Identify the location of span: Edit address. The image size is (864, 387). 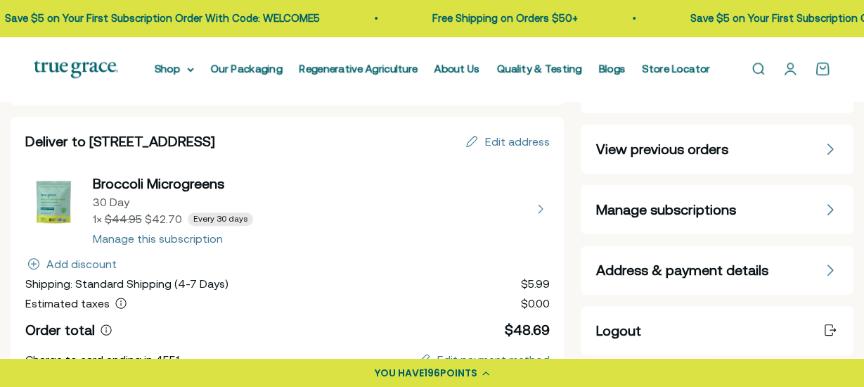
(506, 141).